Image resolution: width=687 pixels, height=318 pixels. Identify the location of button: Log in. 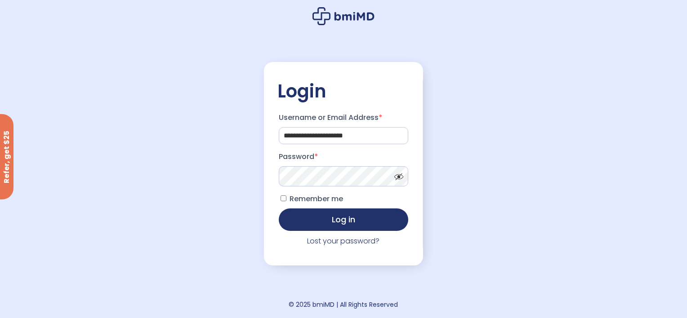
(343, 220).